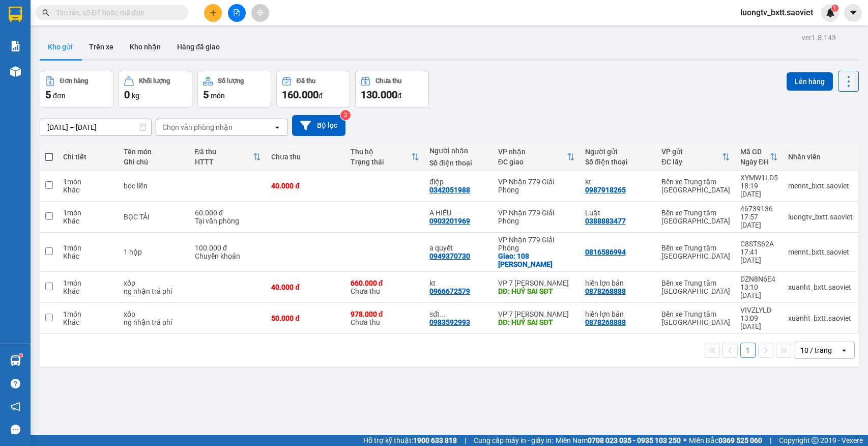  Describe the element at coordinates (318, 125) in the screenshot. I see `button: Bộ lọc` at that location.